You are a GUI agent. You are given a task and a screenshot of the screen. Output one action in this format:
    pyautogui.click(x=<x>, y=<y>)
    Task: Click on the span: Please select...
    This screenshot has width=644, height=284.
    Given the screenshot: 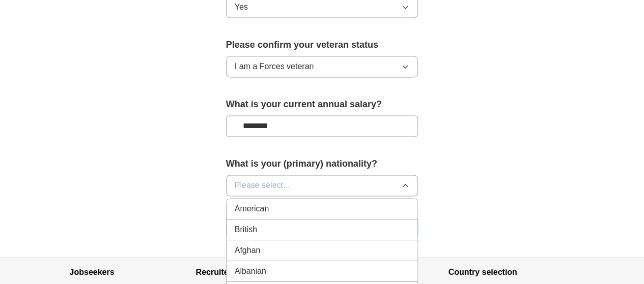 What is the action you would take?
    pyautogui.click(x=262, y=185)
    